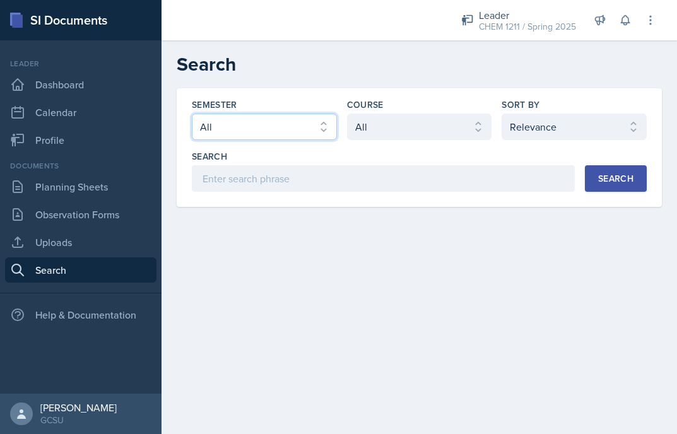 The width and height of the screenshot is (677, 434). What do you see at coordinates (78, 420) in the screenshot?
I see `div: GCSU` at bounding box center [78, 420].